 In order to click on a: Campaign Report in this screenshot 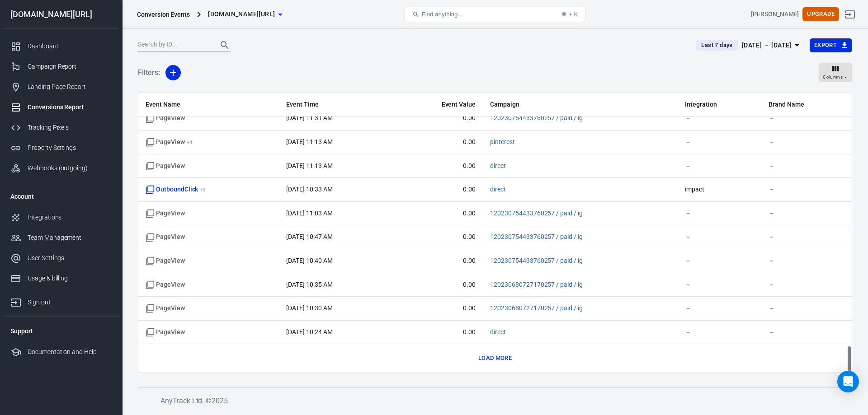, I will do `click(61, 67)`.